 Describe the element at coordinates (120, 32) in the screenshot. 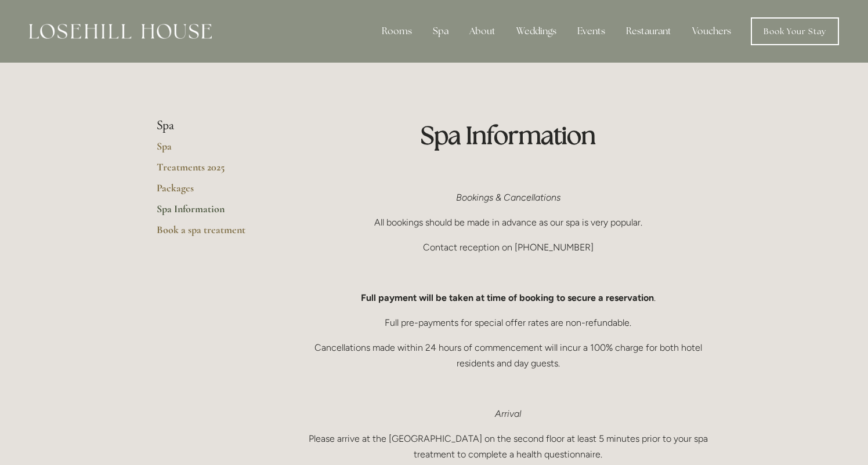

I see `img: Losehill House` at that location.